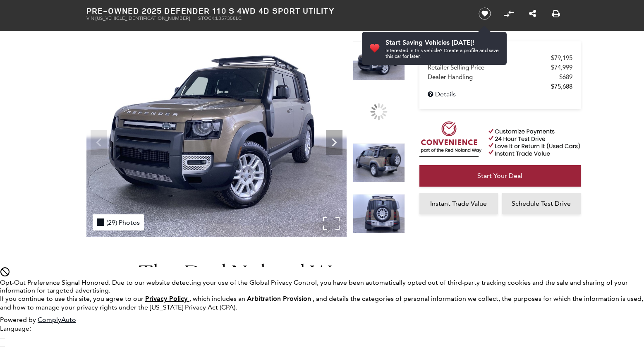 The image size is (644, 348). What do you see at coordinates (167, 299) in the screenshot?
I see `a: Privacy Policy` at bounding box center [167, 299].